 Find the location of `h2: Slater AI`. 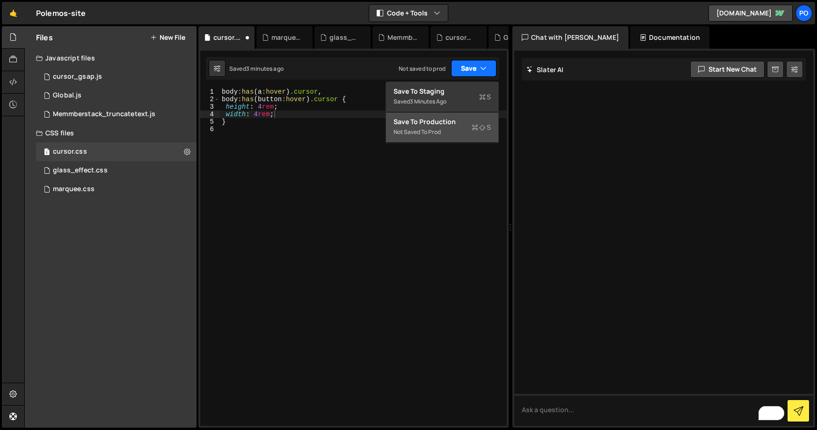

h2: Slater AI is located at coordinates (545, 69).